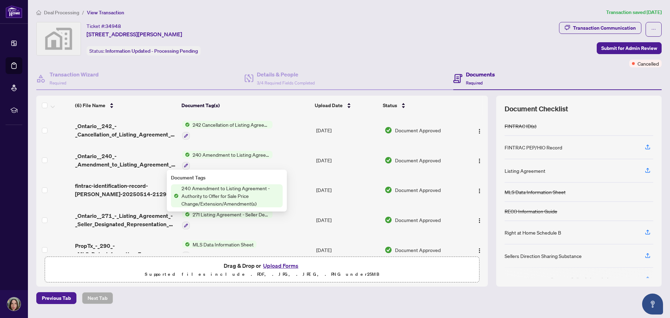  Describe the element at coordinates (543, 256) in the screenshot. I see `div: Sellers Direction Sharing Substance` at that location.